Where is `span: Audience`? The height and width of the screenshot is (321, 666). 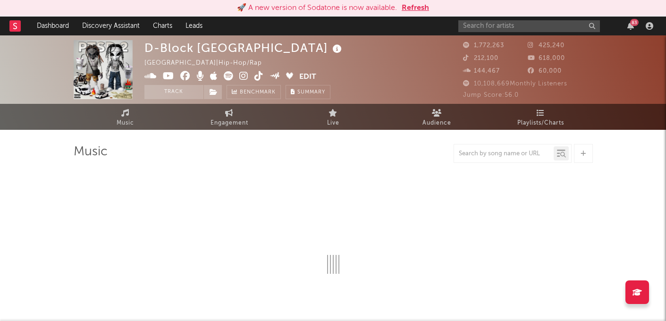 span: Audience is located at coordinates (436, 123).